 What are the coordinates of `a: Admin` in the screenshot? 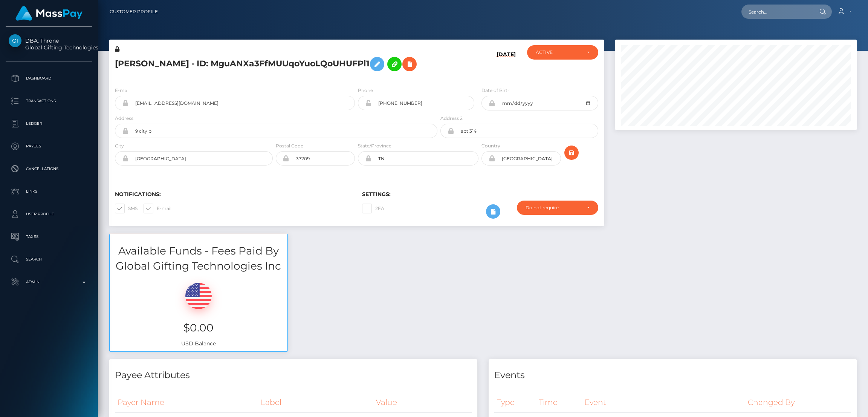 It's located at (49, 282).